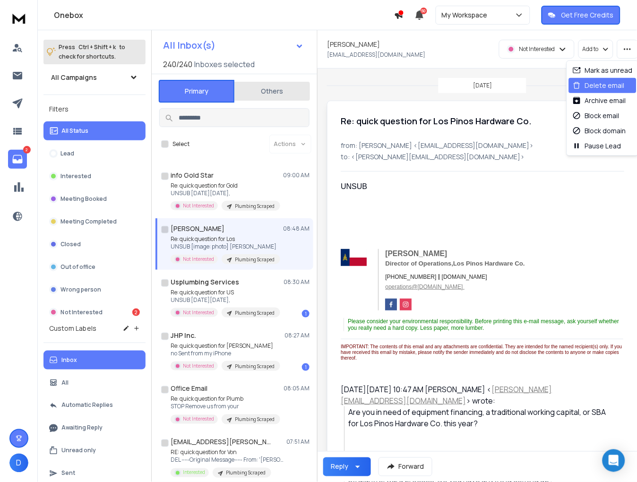 Image resolution: width=637 pixels, height=482 pixels. What do you see at coordinates (19, 18) in the screenshot?
I see `img: logo` at bounding box center [19, 18].